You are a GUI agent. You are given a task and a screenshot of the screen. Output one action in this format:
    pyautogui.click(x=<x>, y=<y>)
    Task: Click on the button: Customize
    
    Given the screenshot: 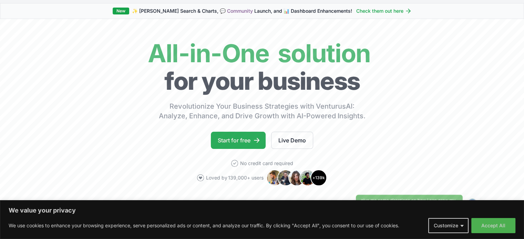 What is the action you would take?
    pyautogui.click(x=448, y=226)
    